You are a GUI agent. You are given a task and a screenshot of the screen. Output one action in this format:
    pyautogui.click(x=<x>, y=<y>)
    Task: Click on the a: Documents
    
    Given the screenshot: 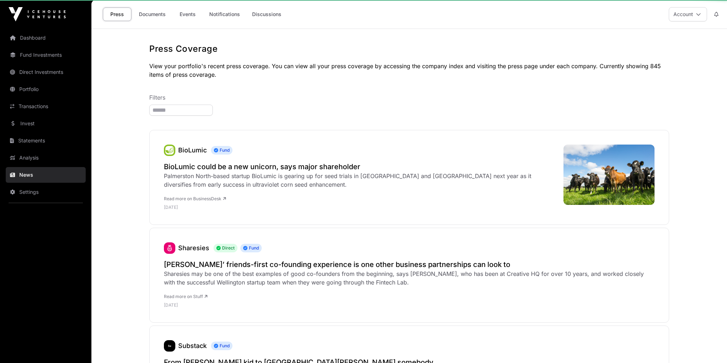 What is the action you would take?
    pyautogui.click(x=152, y=14)
    